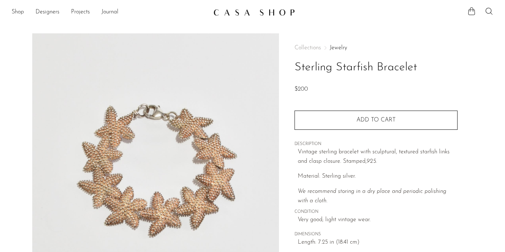 This screenshot has height=252, width=505. I want to click on span: DESCRIPTION, so click(376, 144).